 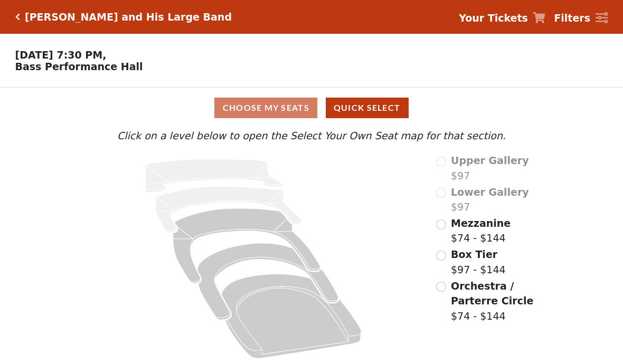 I want to click on a: Click here to go back to filters, so click(x=17, y=17).